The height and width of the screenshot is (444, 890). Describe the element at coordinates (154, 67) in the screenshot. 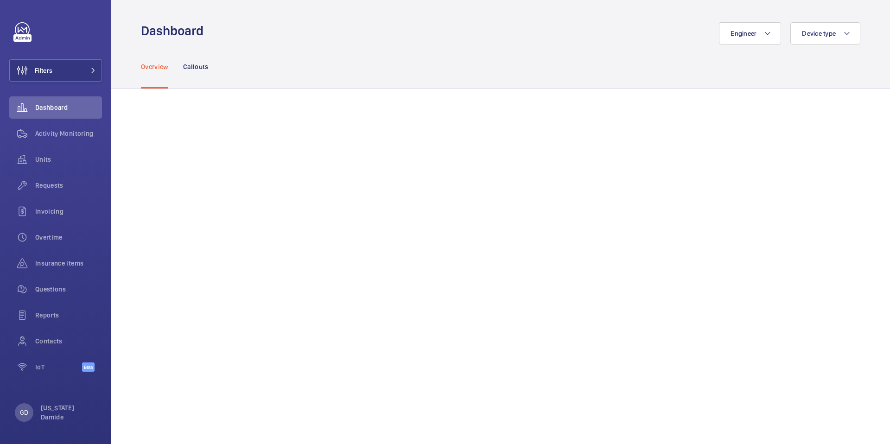

I see `p: Overview` at that location.